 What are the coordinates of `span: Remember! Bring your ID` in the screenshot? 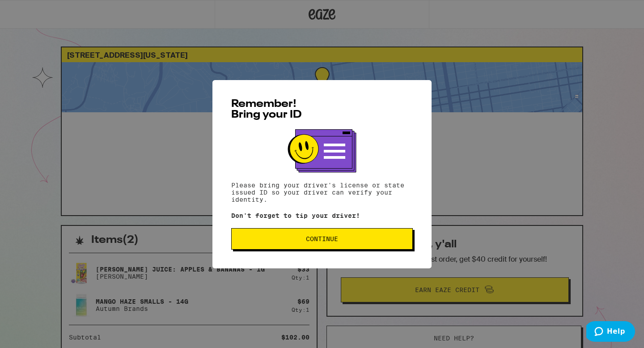 It's located at (267, 110).